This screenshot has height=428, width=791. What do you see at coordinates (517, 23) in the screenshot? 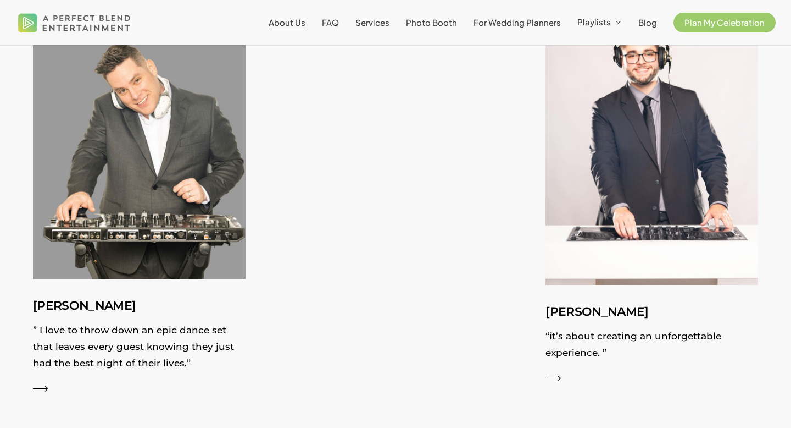
I see `a: For Wedding Planners` at bounding box center [517, 23].